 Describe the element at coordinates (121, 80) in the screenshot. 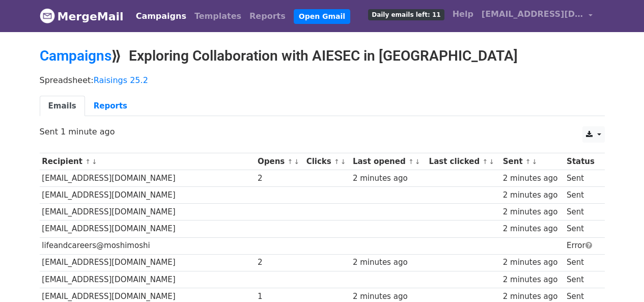

I see `a: Raisings 25.2` at that location.